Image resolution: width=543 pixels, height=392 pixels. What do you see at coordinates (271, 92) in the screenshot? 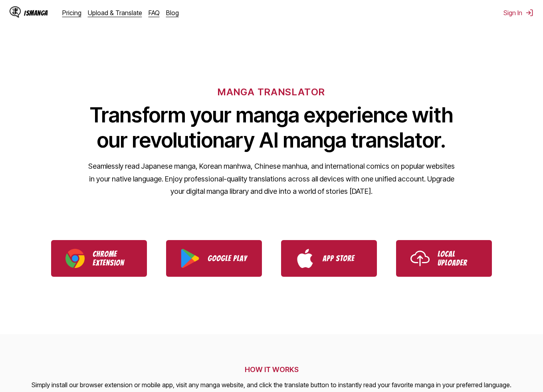
I see `h6: MANGA TRANSLATOR` at bounding box center [271, 92].